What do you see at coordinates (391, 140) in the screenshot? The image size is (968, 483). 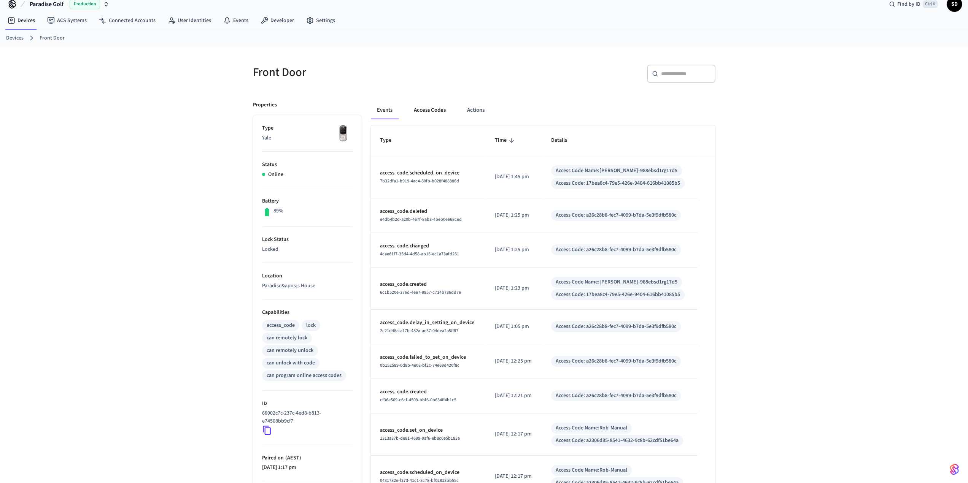 I see `span: Type` at bounding box center [391, 140].